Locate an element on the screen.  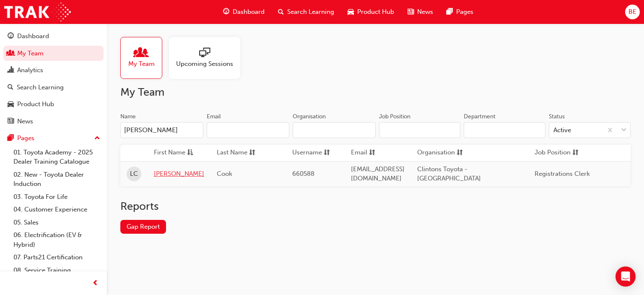
div: Pages is located at coordinates (25, 138).